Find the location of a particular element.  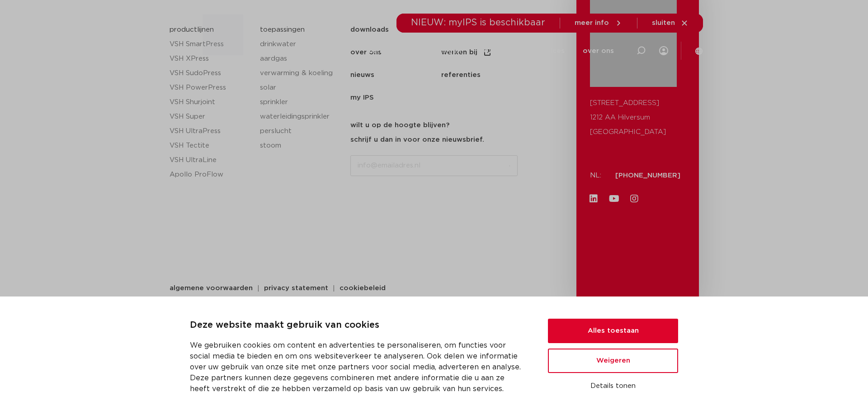

a: VSH Tectite is located at coordinates (210, 146).